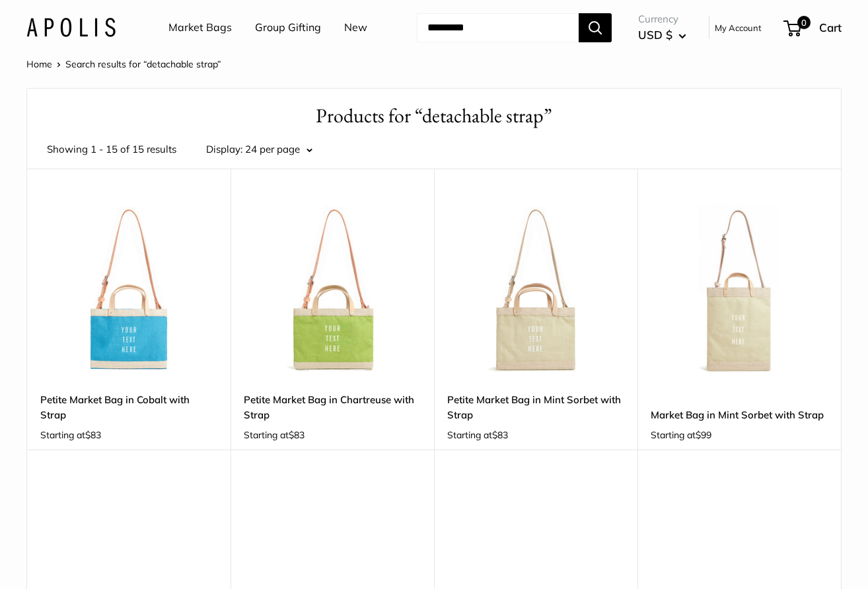 The width and height of the screenshot is (868, 589). I want to click on a: Group Gifting, so click(288, 28).